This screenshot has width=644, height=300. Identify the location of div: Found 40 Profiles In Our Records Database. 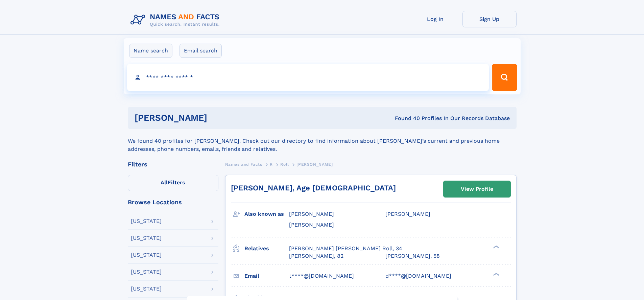
(405, 118).